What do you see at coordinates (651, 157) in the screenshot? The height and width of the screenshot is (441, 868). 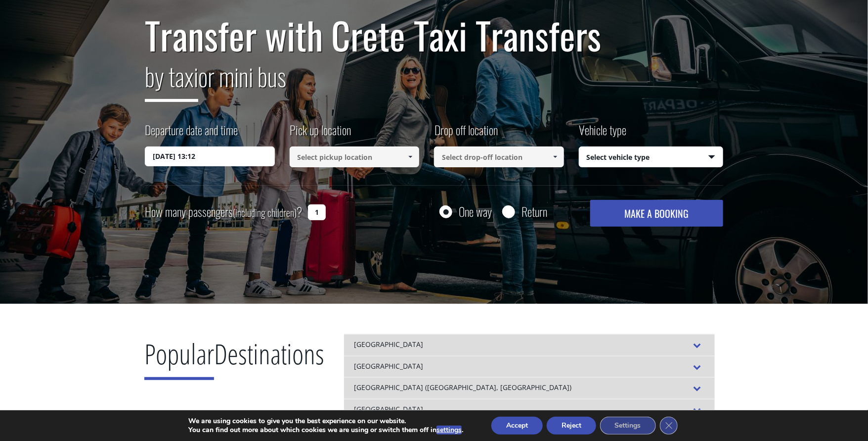 I see `span: Select vehicle type` at bounding box center [651, 157].